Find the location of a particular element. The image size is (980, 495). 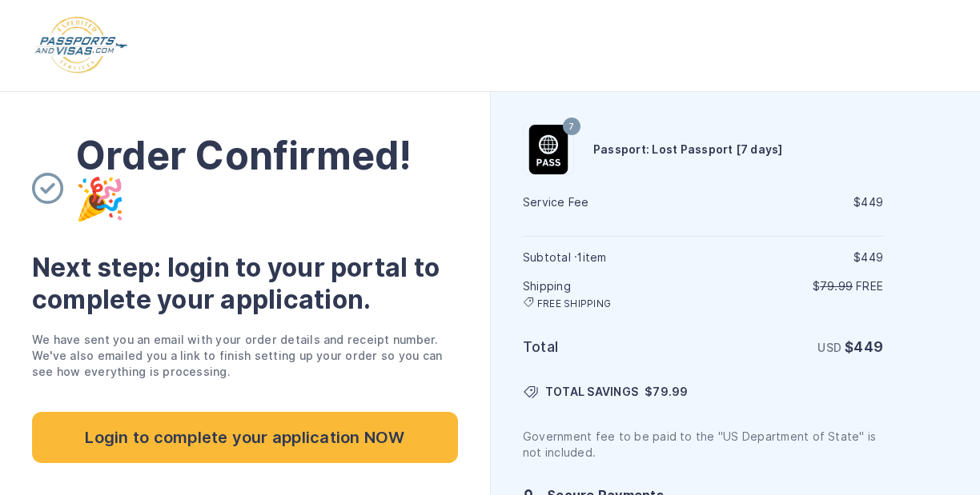

span: FREE SHIPPING is located at coordinates (574, 304).